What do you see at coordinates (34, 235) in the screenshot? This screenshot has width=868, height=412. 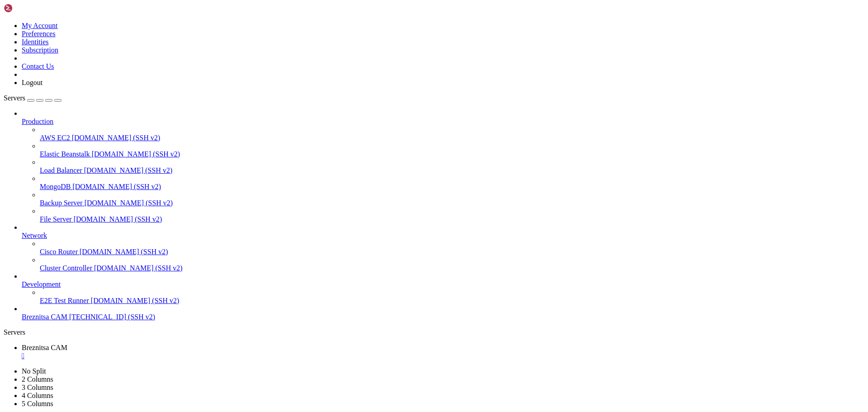 I see `span: Network` at bounding box center [34, 235].